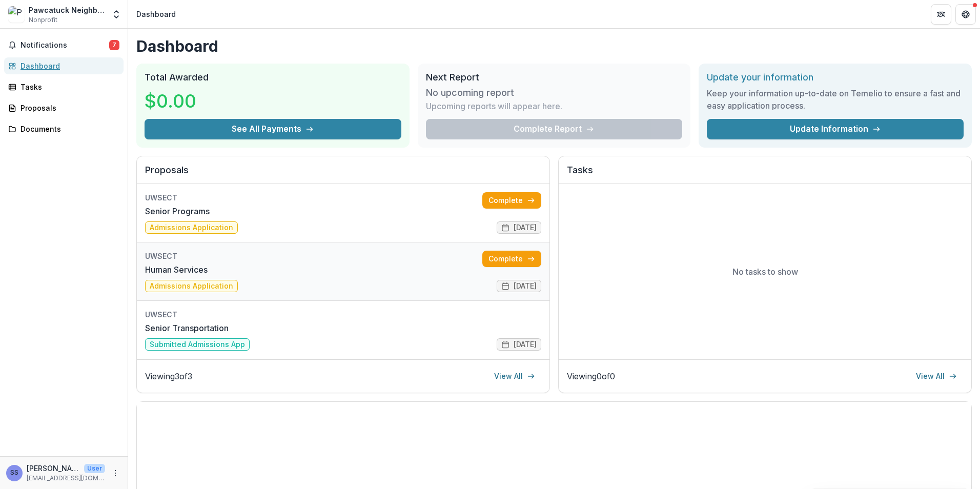 The width and height of the screenshot is (980, 489). Describe the element at coordinates (64, 65) in the screenshot. I see `a: Dashboard` at that location.